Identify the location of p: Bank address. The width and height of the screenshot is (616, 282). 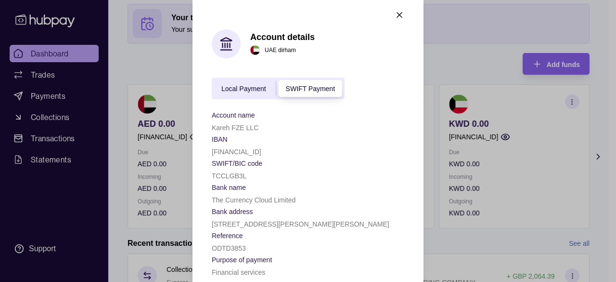
(233, 211).